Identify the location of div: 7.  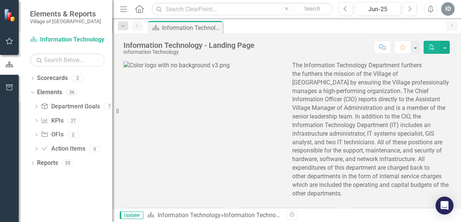
(110, 106).